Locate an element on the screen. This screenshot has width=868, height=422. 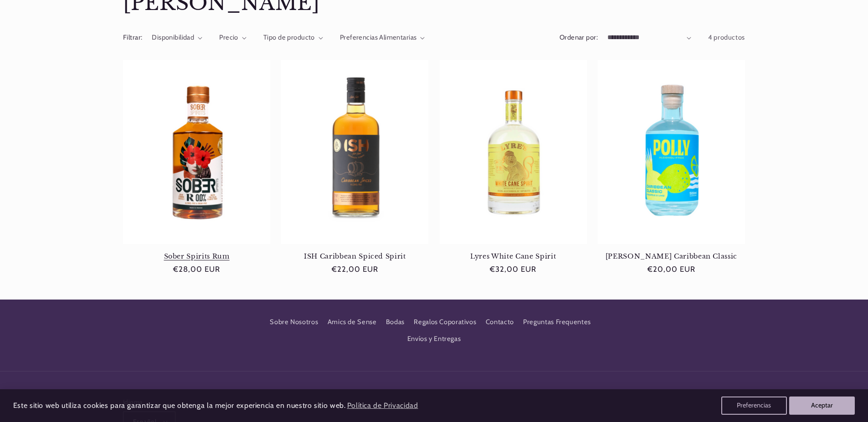
span: Preferencias Alimentarias is located at coordinates (378, 37).